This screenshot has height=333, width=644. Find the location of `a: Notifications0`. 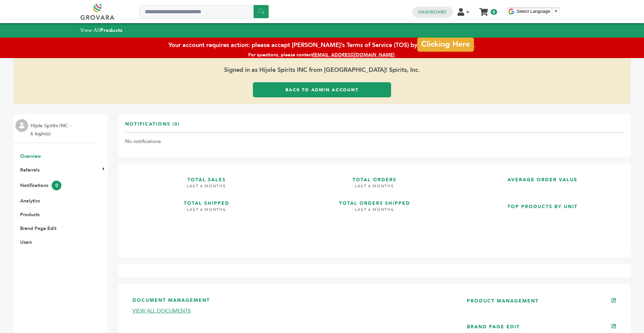

a: Notifications0 is located at coordinates (40, 185).